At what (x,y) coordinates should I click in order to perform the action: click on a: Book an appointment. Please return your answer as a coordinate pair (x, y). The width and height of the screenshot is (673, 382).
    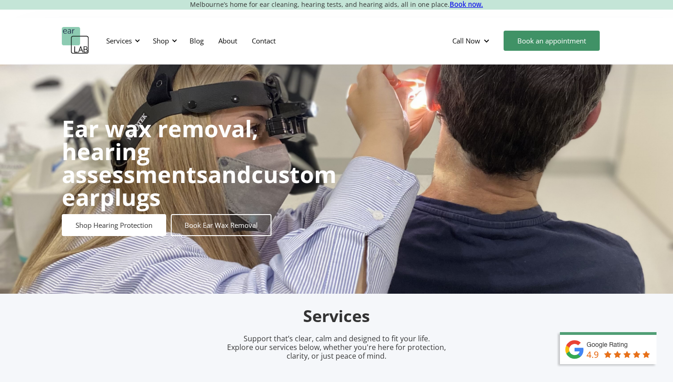
    Looking at the image, I should click on (552, 41).